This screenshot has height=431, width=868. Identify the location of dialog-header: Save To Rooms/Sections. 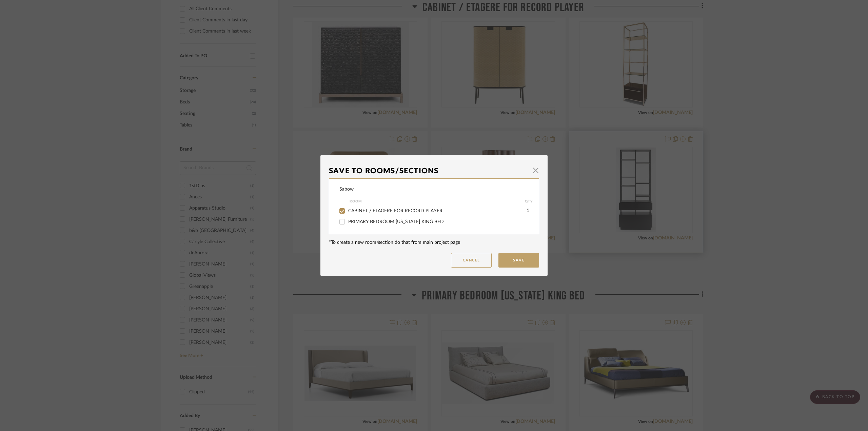
(434, 171).